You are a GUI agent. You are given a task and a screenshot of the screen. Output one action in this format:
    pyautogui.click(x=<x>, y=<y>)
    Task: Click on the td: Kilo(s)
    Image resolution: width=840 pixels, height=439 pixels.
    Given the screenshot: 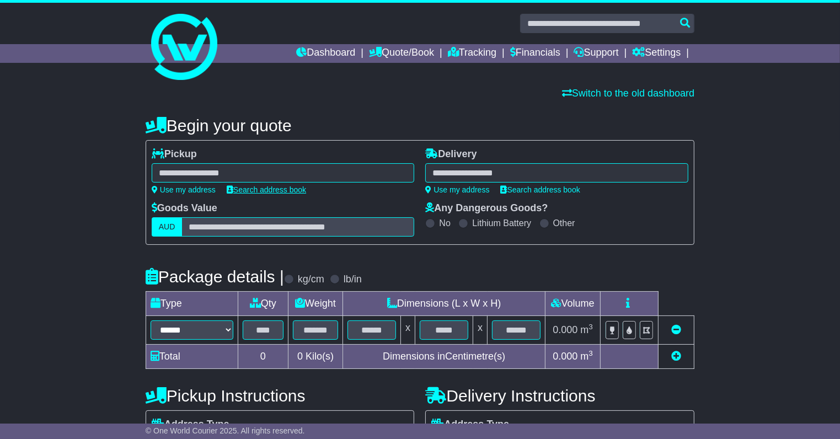 What is the action you would take?
    pyautogui.click(x=315, y=357)
    